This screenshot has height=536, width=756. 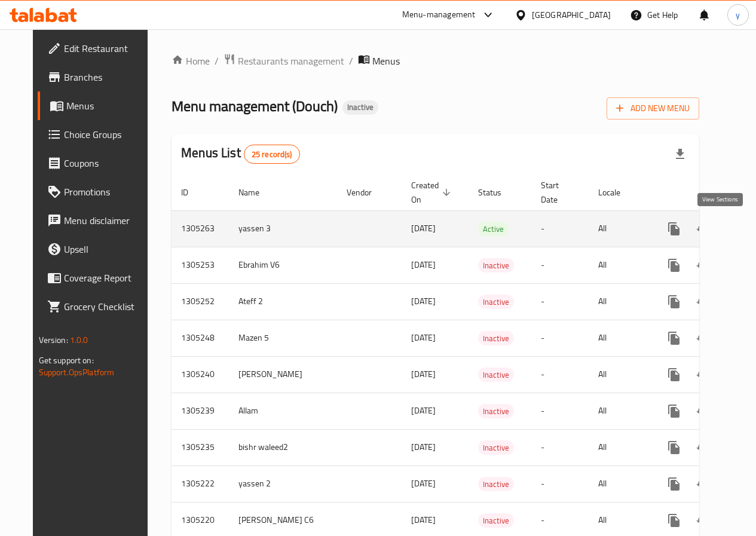 I want to click on td: 1305240, so click(x=201, y=374).